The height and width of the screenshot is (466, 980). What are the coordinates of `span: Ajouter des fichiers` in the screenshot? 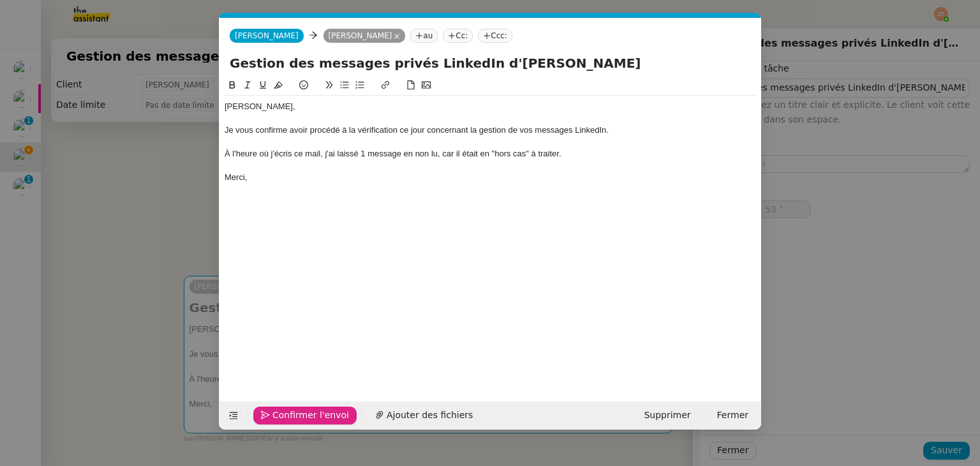 It's located at (429, 415).